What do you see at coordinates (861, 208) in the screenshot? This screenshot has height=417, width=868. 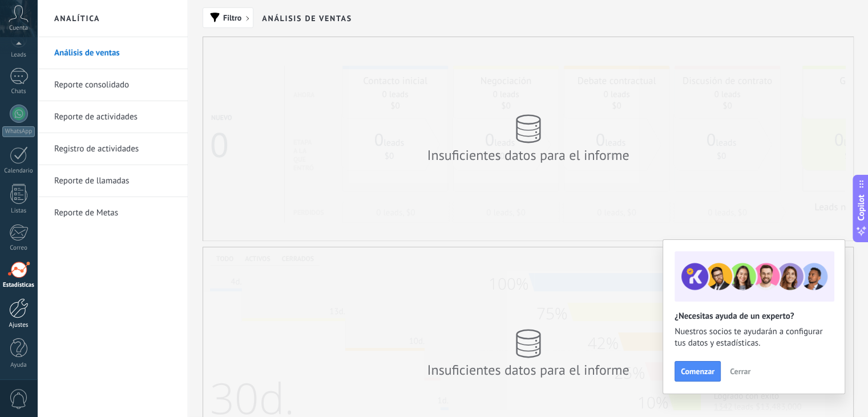 I see `span: Copilot` at bounding box center [861, 208].